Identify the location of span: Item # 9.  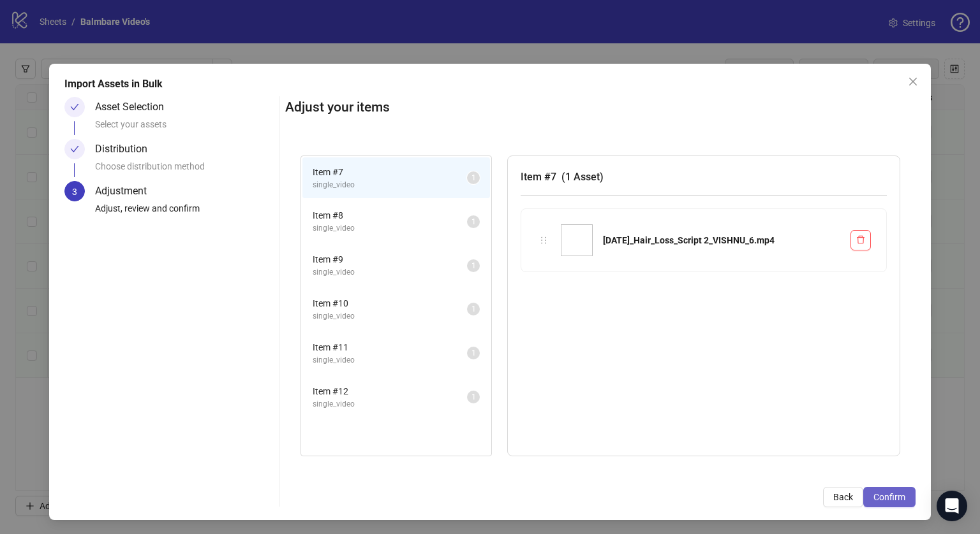
(390, 260).